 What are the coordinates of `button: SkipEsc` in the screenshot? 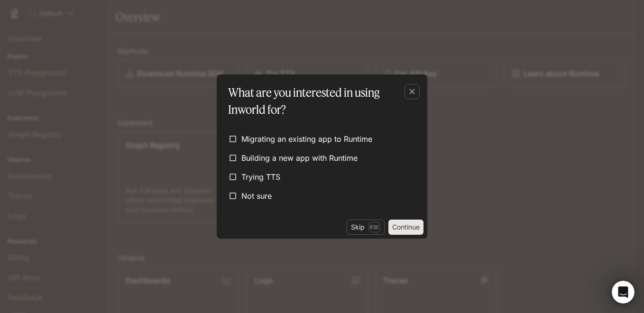 It's located at (365, 227).